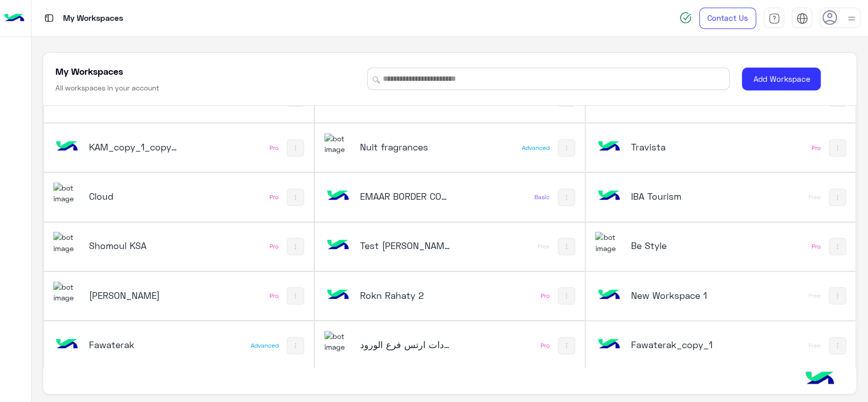 The width and height of the screenshot is (868, 402). I want to click on h5: Shomoul KSA, so click(134, 246).